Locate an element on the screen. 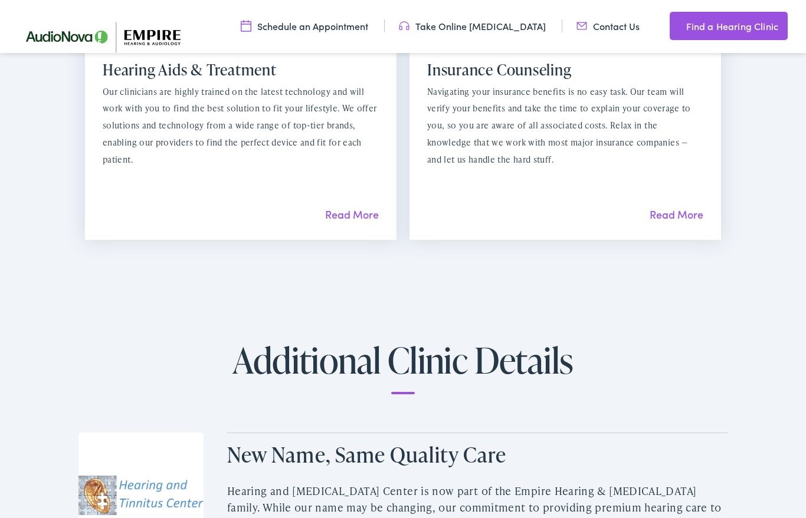 The height and width of the screenshot is (518, 806). p: Navigating your insurance benefits is no easy task. Our team will verify your benefits and take t... is located at coordinates (565, 126).